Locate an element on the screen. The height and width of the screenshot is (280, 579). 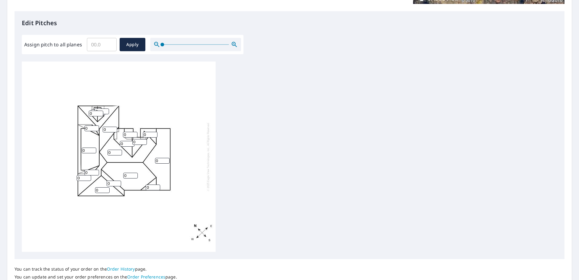
input: 00.0 is located at coordinates (102, 44).